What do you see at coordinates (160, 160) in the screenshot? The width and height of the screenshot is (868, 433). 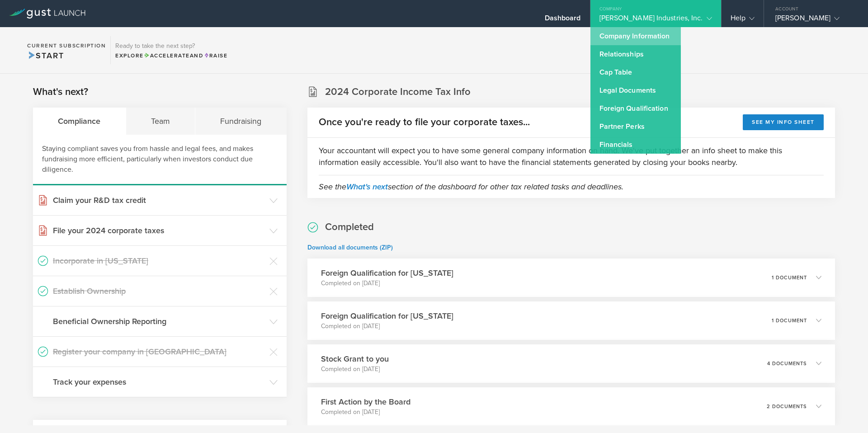 I see `div: Staying compliant saves you from hassle and legal fees, and makes fundraising more efficient, par...` at bounding box center [160, 160].